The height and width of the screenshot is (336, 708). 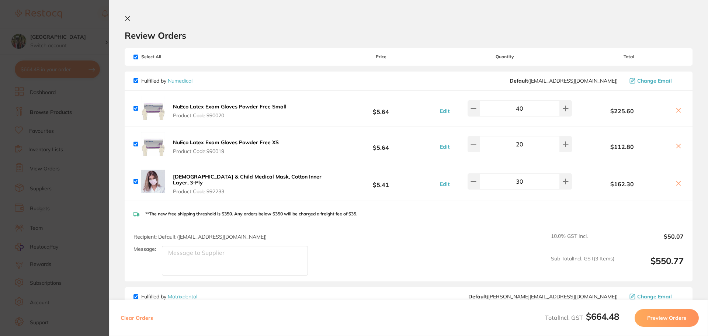 What do you see at coordinates (628, 57) in the screenshot?
I see `span: Total` at bounding box center [628, 57].